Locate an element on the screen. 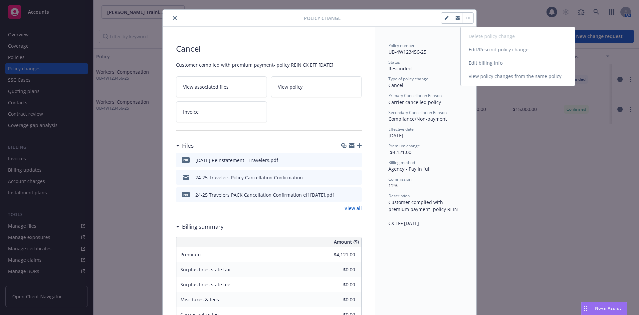 This screenshot has width=639, height=315. span: Surplus lines state fee is located at coordinates (205, 284).